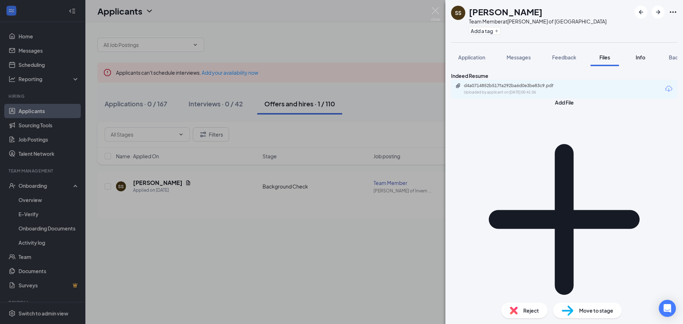  I want to click on svg: Ellipses, so click(673, 12).